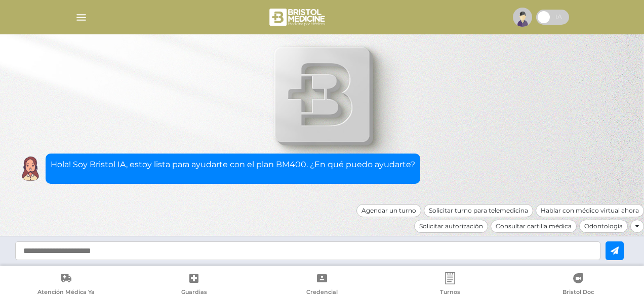  What do you see at coordinates (451, 226) in the screenshot?
I see `div: Solicitar autorización` at bounding box center [451, 226].